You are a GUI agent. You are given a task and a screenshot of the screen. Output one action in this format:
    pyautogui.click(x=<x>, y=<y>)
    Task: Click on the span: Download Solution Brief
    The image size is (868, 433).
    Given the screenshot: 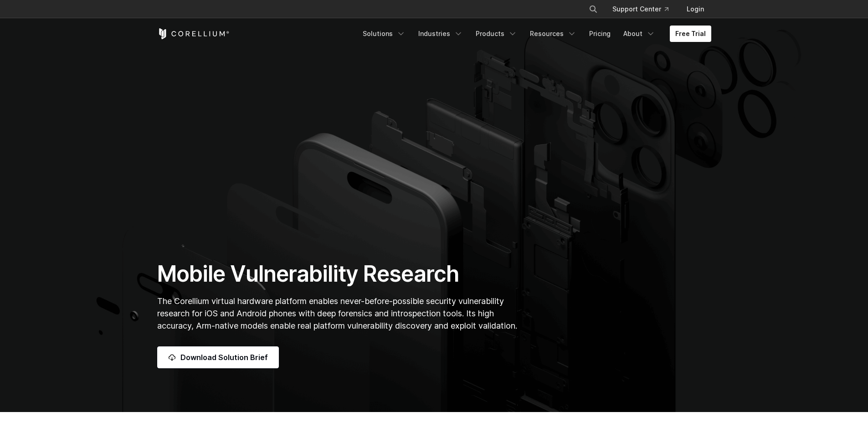 What is the action you would take?
    pyautogui.click(x=224, y=357)
    